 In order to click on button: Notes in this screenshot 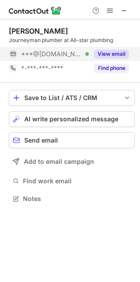, I will do `click(72, 198)`.